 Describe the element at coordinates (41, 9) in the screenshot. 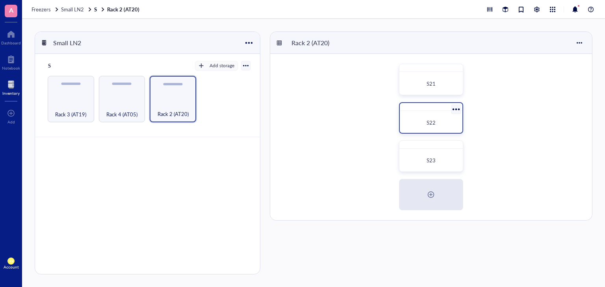

I see `span: Freezers` at that location.